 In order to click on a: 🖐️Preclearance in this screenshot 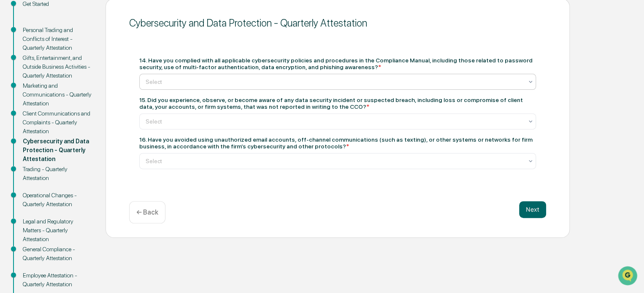, I will do `click(31, 110)`.